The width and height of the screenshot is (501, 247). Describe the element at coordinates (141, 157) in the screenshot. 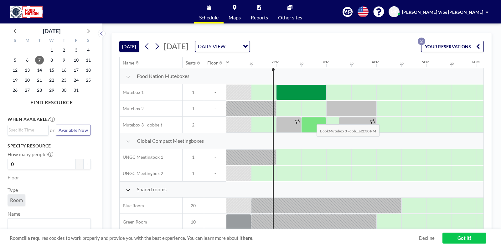

I see `span: UNGC Meetingbox 1` at that location.